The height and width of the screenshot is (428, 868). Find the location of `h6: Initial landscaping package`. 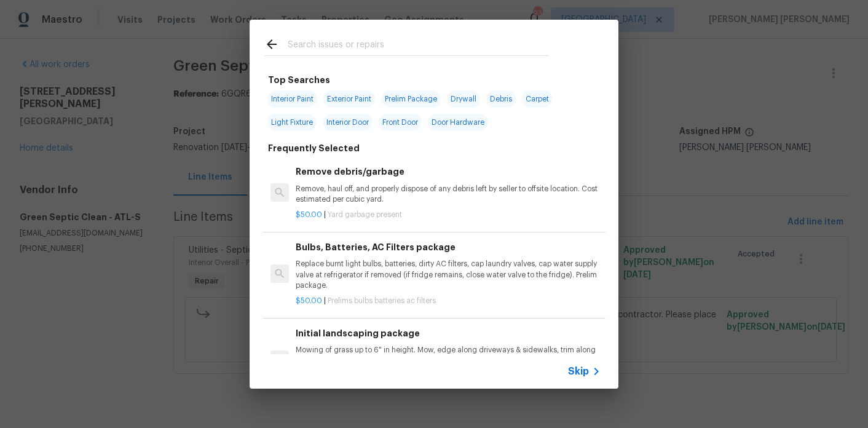

h6: Initial landscaping package is located at coordinates (448, 333).